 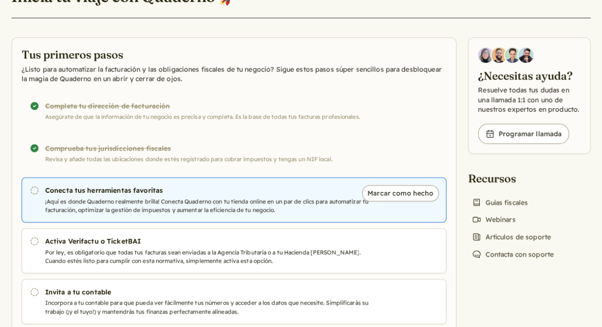 I want to click on a: Guías fiscales, so click(x=500, y=202).